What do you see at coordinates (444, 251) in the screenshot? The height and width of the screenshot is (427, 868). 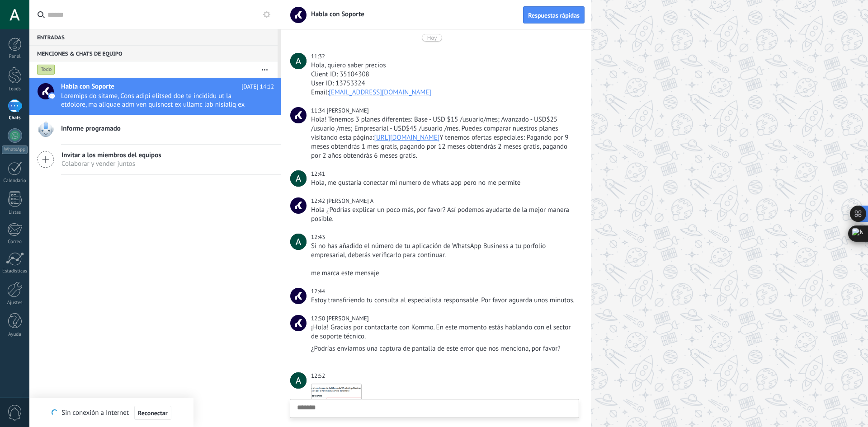 I see `div: Si no has añadido el número de tu aplicación de WhatsApp Business a tu porfolio empresarial, debe...` at bounding box center [444, 251].